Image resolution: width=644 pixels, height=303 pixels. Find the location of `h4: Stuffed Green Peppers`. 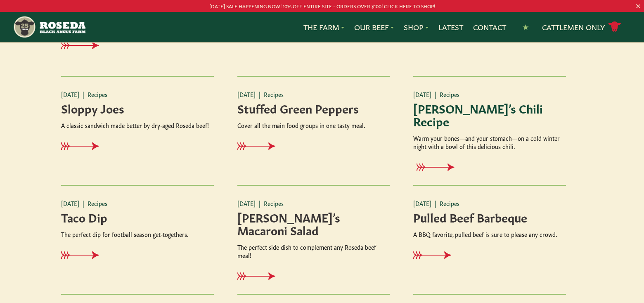

h4: Stuffed Green Peppers is located at coordinates (313, 108).